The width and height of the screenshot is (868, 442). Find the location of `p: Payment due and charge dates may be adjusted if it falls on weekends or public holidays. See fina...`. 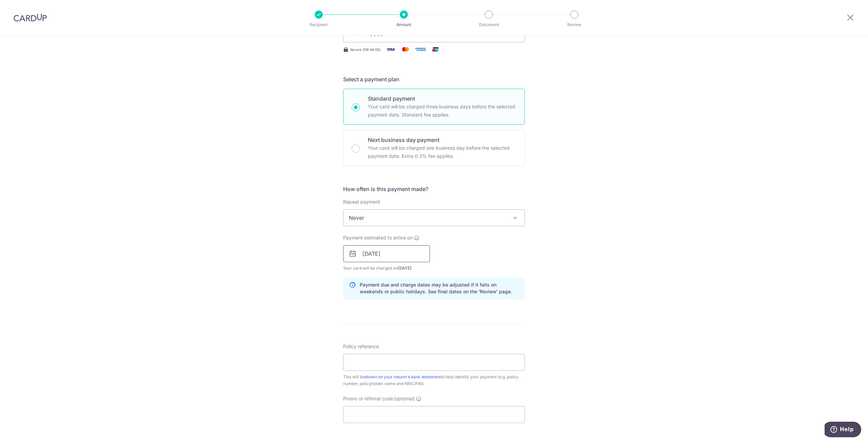

p: Payment due and charge dates may be adjusted if it falls on weekends or public holidays. See fina... is located at coordinates (439, 288).